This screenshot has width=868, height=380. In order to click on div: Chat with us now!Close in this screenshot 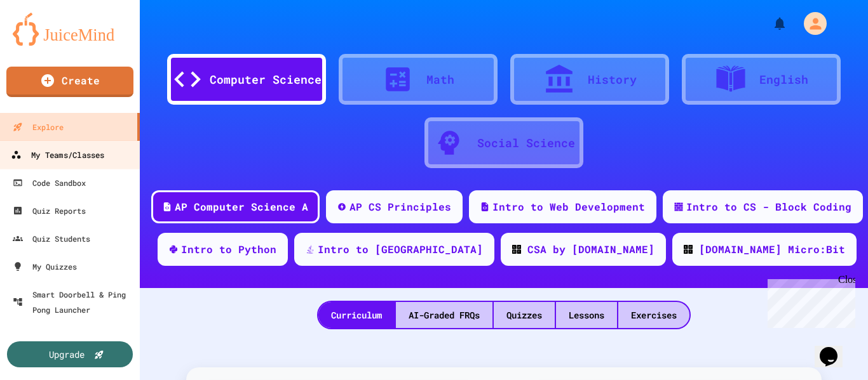, I will do `click(47, 43)`.